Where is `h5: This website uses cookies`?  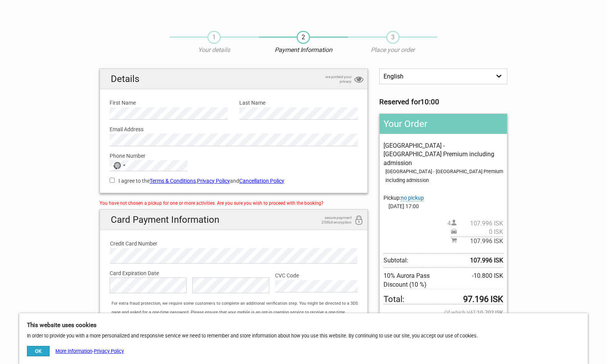 h5: This website uses cookies is located at coordinates (304, 325).